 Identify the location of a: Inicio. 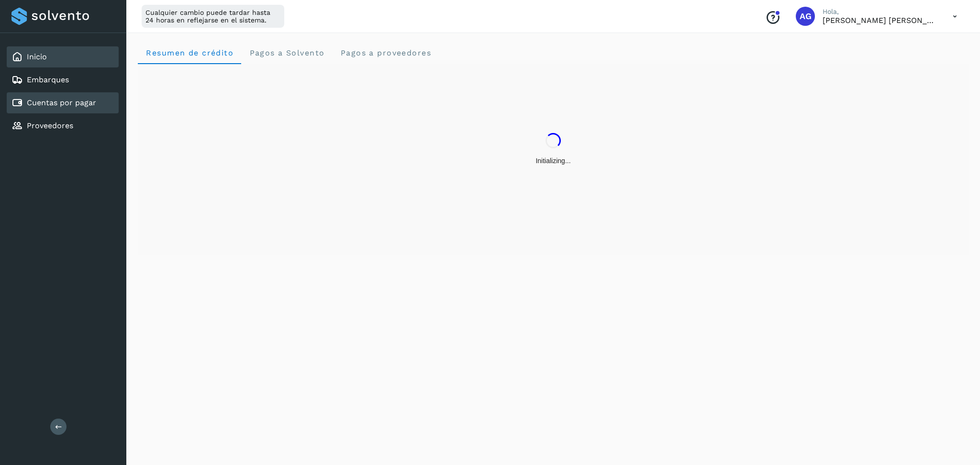
(36, 56).